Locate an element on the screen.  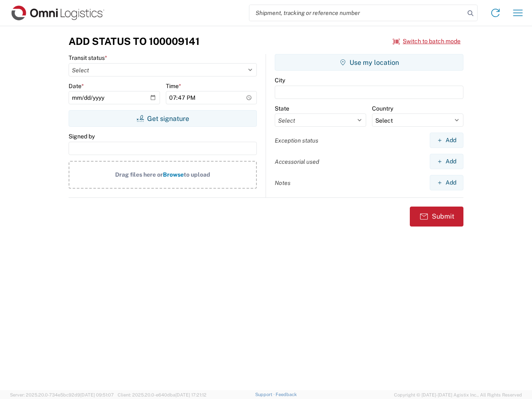
button: Use my location is located at coordinates (369, 62).